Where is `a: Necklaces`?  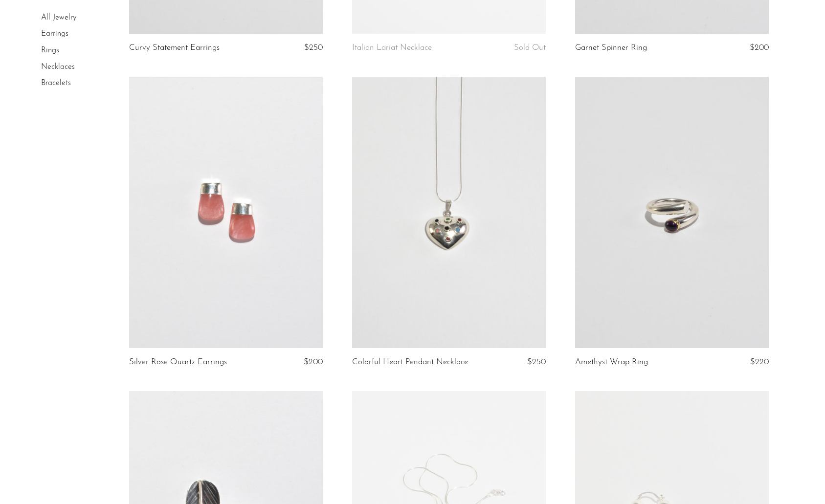 a: Necklaces is located at coordinates (58, 67).